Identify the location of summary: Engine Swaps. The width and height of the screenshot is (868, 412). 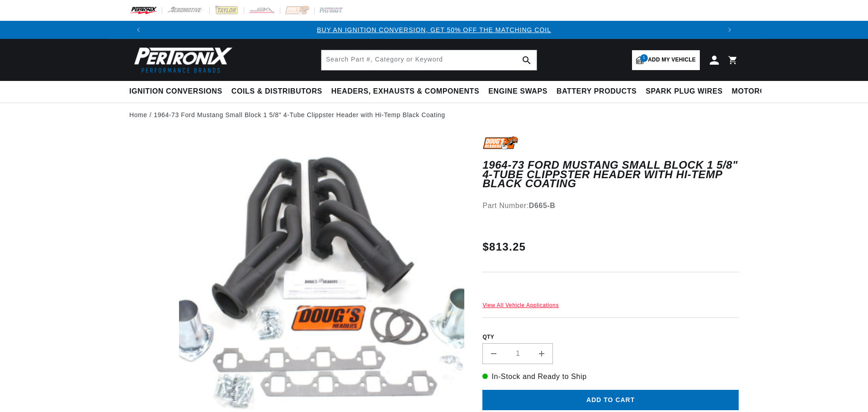
(518, 91).